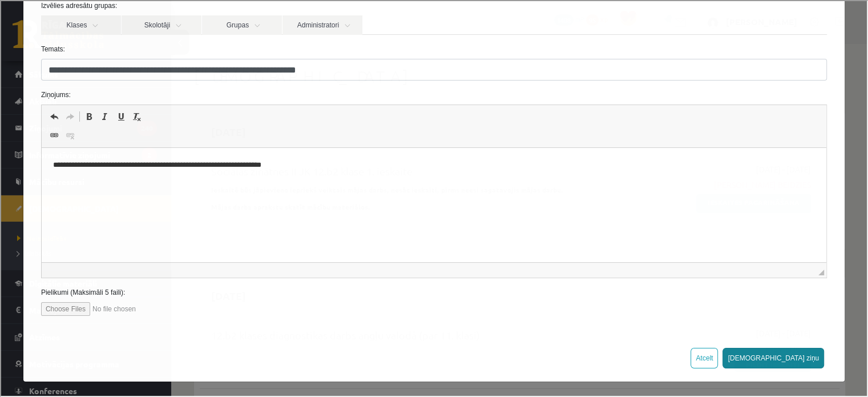  I want to click on a: Grupas, so click(241, 24).